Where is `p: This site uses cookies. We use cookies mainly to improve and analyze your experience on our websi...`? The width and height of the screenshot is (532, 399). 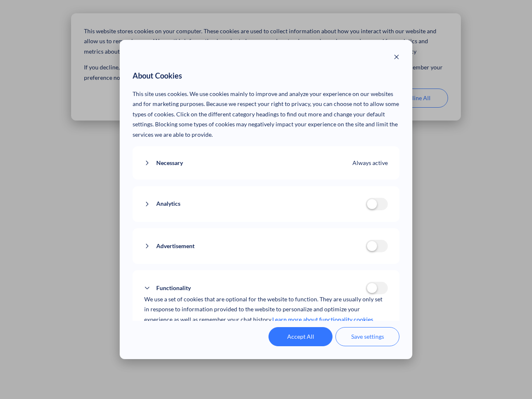
p: This site uses cookies. We use cookies mainly to improve and analyze your experience on our websi... is located at coordinates (266, 114).